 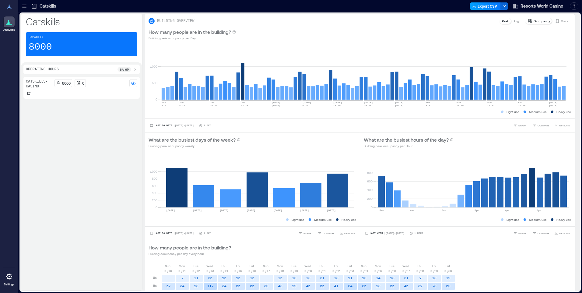 I want to click on p: 08/29, so click(x=434, y=271).